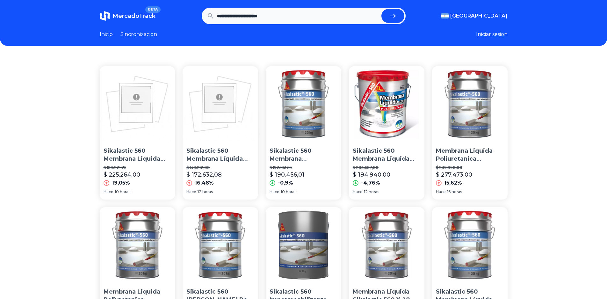 The width and height of the screenshot is (607, 299). What do you see at coordinates (453, 183) in the screenshot?
I see `p: 15,62%` at bounding box center [453, 183].